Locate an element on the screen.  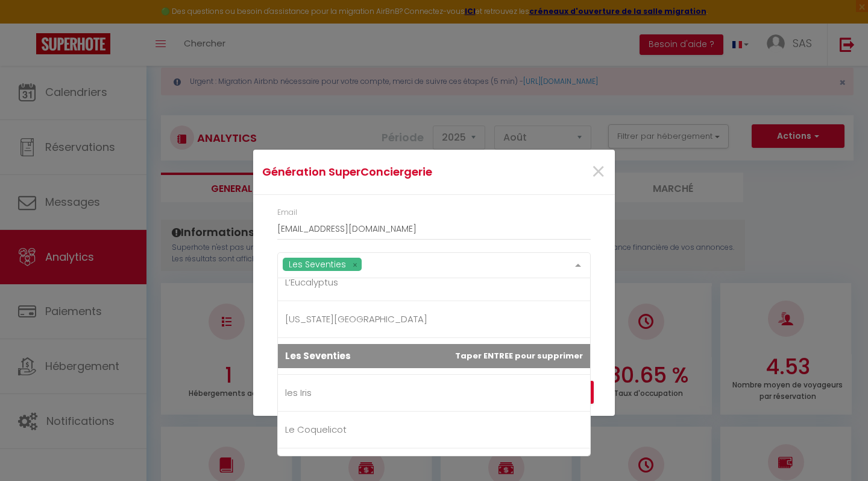
span: L’Eucalyptus is located at coordinates (312, 282).